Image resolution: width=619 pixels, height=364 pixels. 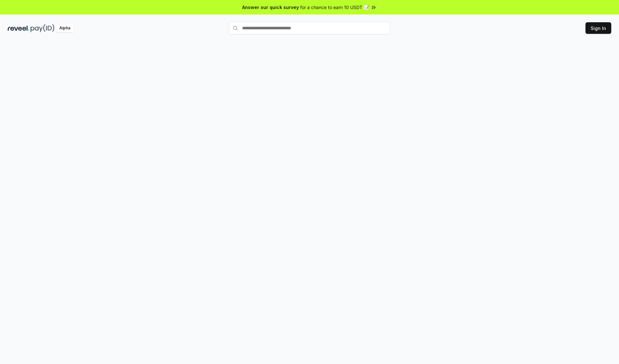 I want to click on img: pay_id, so click(x=42, y=28).